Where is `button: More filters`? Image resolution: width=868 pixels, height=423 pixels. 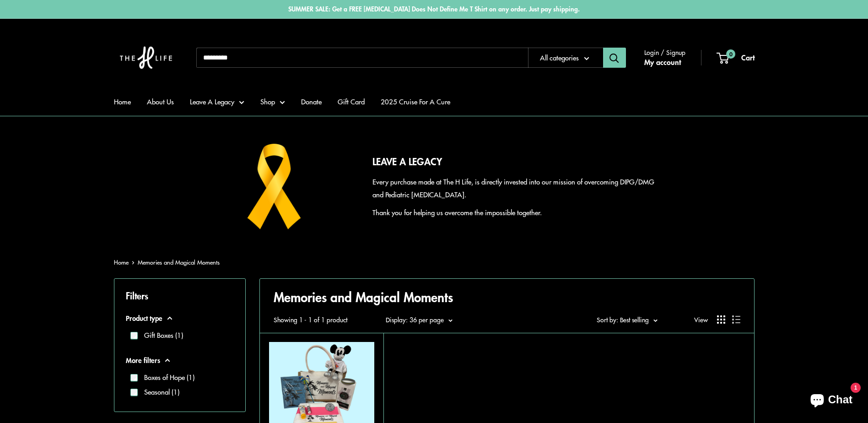 button: More filters is located at coordinates (179, 360).